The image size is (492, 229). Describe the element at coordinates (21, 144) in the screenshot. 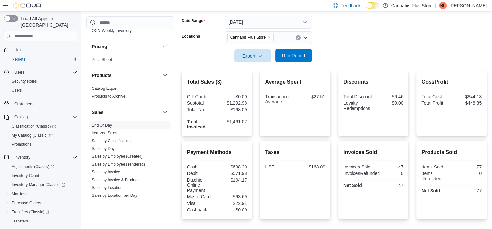

I see `span: Promotions` at that location.